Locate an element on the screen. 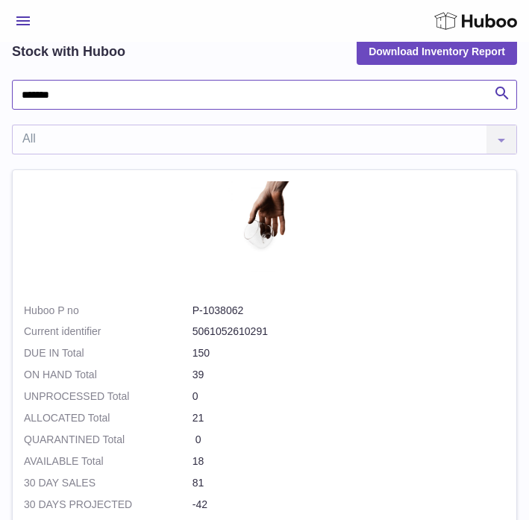  strong: 30 DAYS PROJECTED is located at coordinates (108, 505).